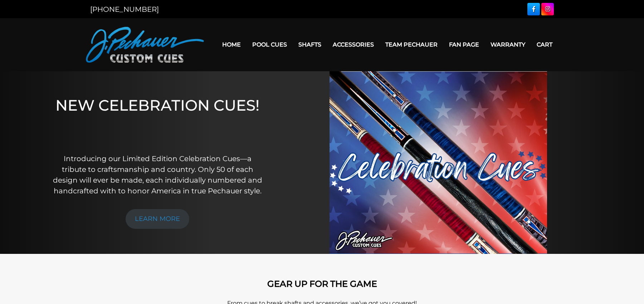  I want to click on a: Cart, so click(545, 44).